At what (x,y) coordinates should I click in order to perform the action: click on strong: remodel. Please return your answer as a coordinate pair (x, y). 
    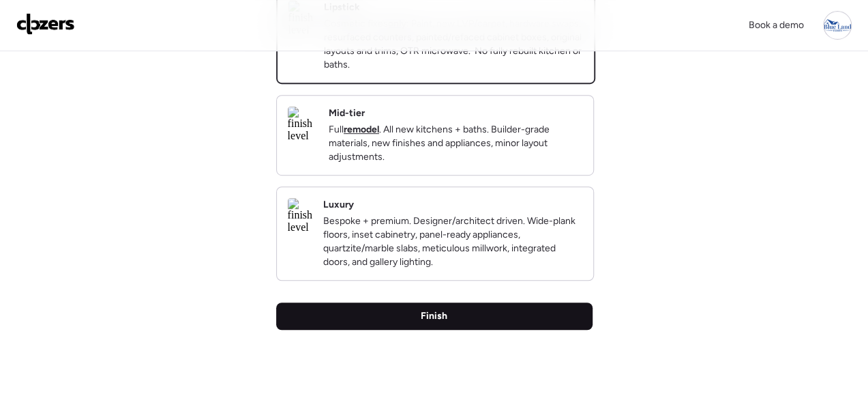
    Looking at the image, I should click on (361, 129).